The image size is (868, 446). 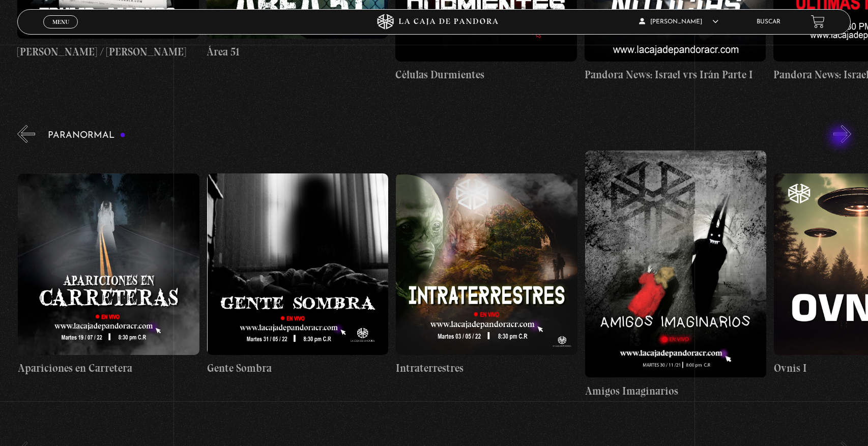 I want to click on h3: Paranormal, so click(x=86, y=135).